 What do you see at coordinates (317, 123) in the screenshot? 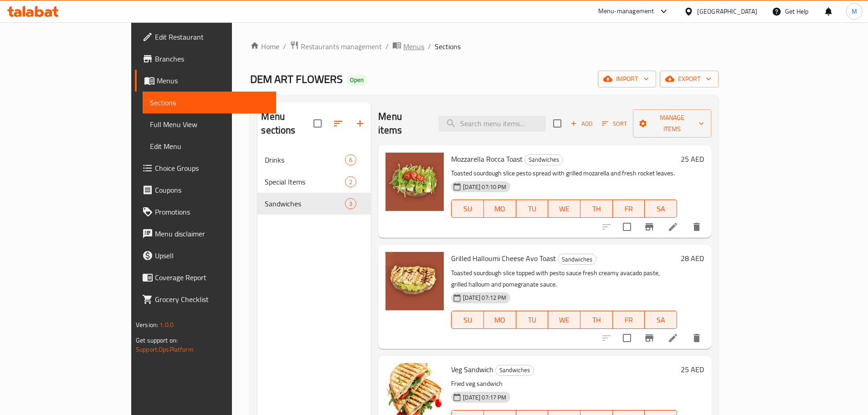
I see `span: Select all sections` at bounding box center [317, 123].